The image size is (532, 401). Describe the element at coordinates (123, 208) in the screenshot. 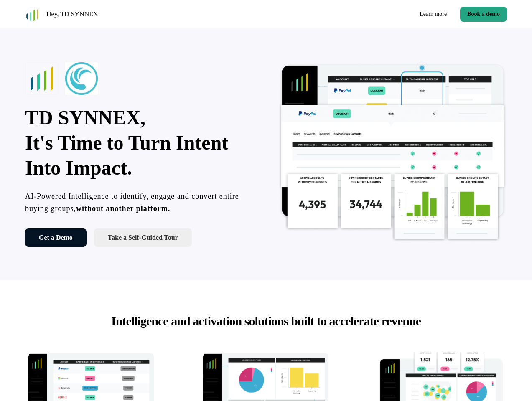

I see `strong: without another platform.` at that location.